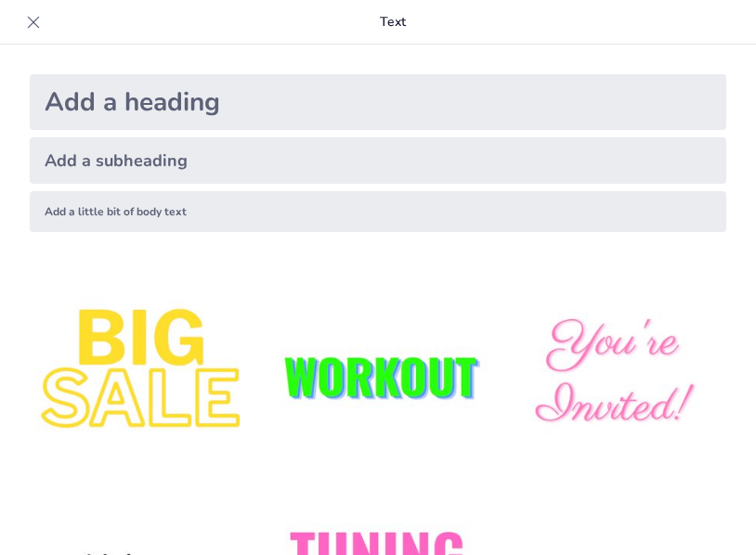 The image size is (756, 555). Describe the element at coordinates (143, 375) in the screenshot. I see `img: 1.jpeg` at that location.